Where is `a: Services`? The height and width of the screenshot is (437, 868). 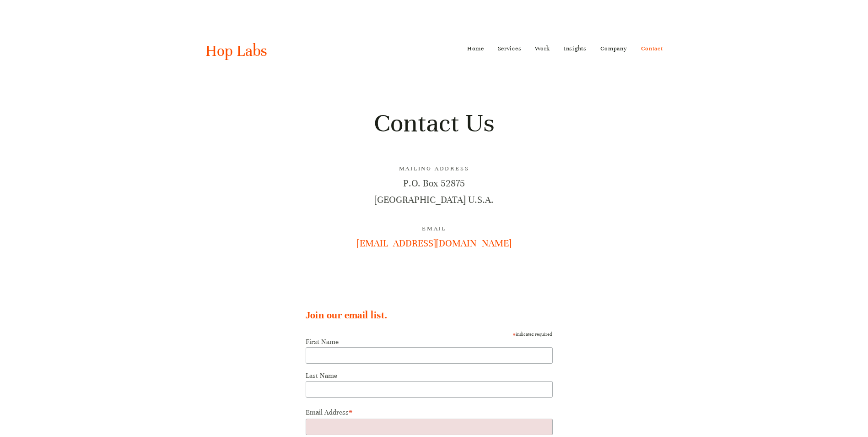 a: Services is located at coordinates (510, 48).